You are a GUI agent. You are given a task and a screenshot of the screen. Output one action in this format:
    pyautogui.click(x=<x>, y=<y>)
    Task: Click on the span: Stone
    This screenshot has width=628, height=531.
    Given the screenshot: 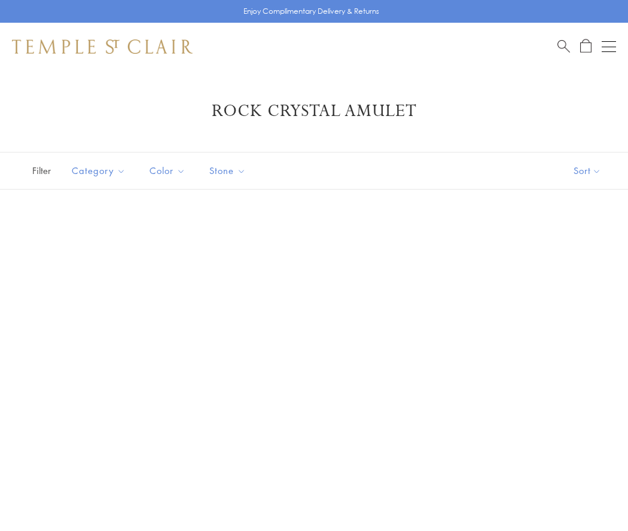 What is the action you would take?
    pyautogui.click(x=229, y=171)
    